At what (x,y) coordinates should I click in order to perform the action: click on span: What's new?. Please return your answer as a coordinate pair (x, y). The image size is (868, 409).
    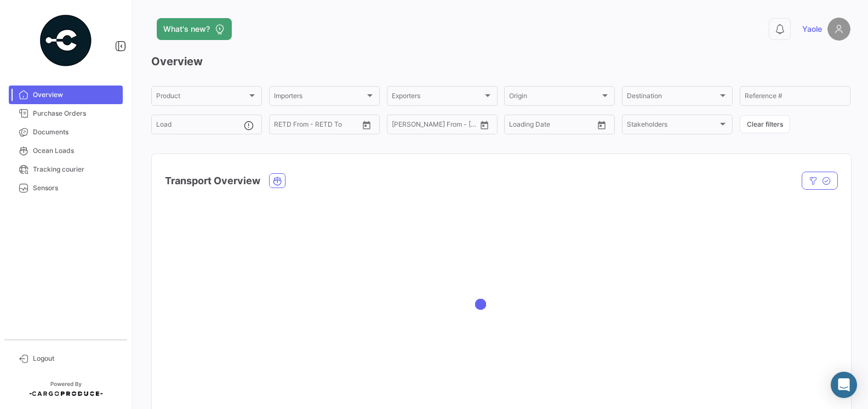
    Looking at the image, I should click on (186, 29).